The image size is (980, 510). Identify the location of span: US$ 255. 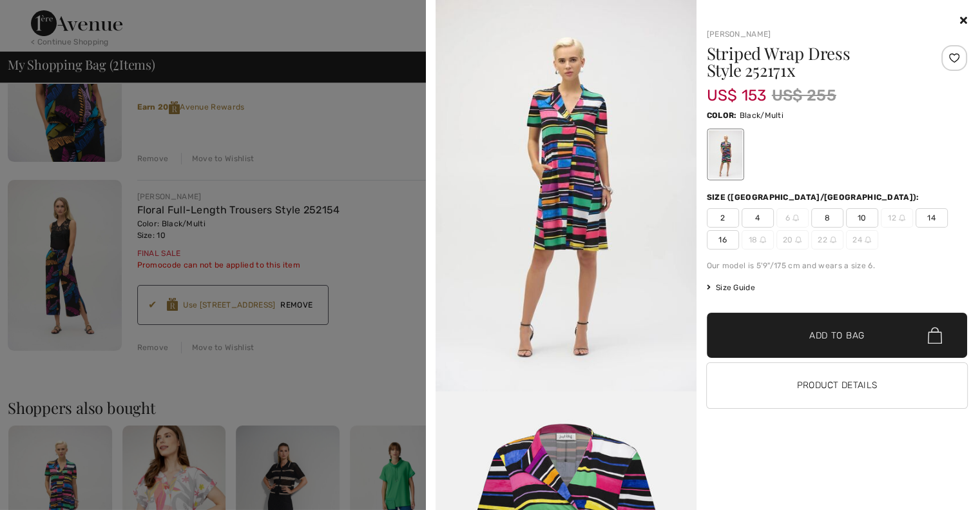
(804, 96).